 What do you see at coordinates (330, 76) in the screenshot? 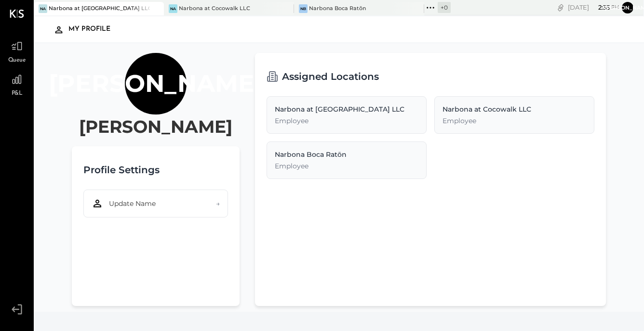
I see `h2: Assigned Locations` at bounding box center [330, 76].